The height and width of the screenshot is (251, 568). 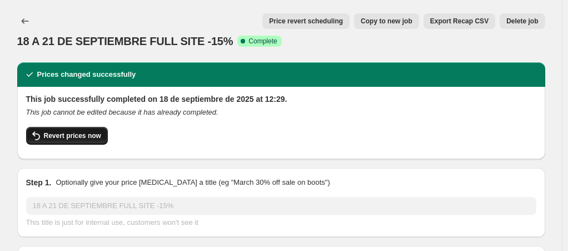 I want to click on button: Price revert scheduling, so click(x=306, y=21).